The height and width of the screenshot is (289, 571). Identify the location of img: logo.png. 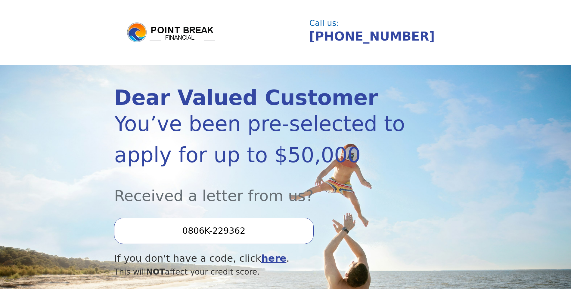
(171, 32).